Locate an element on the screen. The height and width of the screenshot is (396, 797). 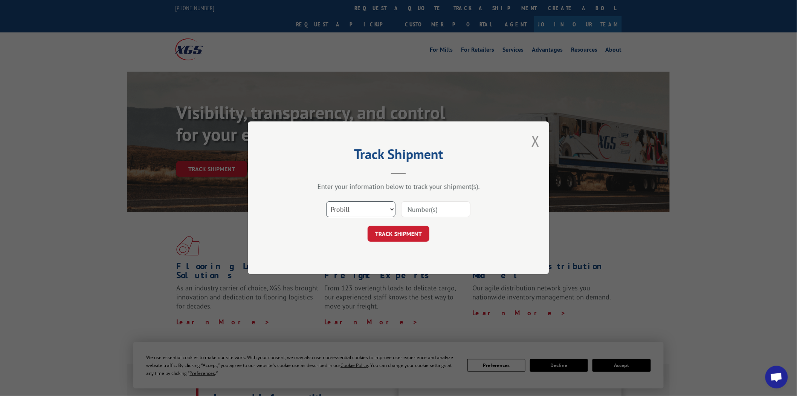
div: Enter your information below to track your shipment(s). is located at coordinates (399, 186).